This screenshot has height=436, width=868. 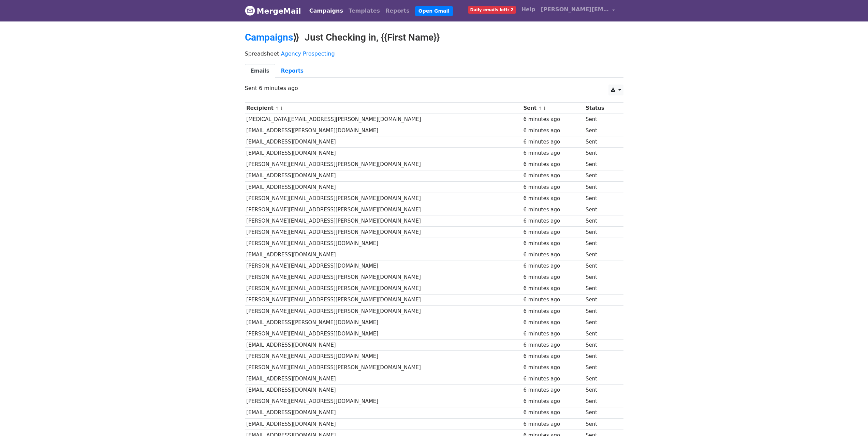 What do you see at coordinates (364, 11) in the screenshot?
I see `a: Templates` at bounding box center [364, 11].